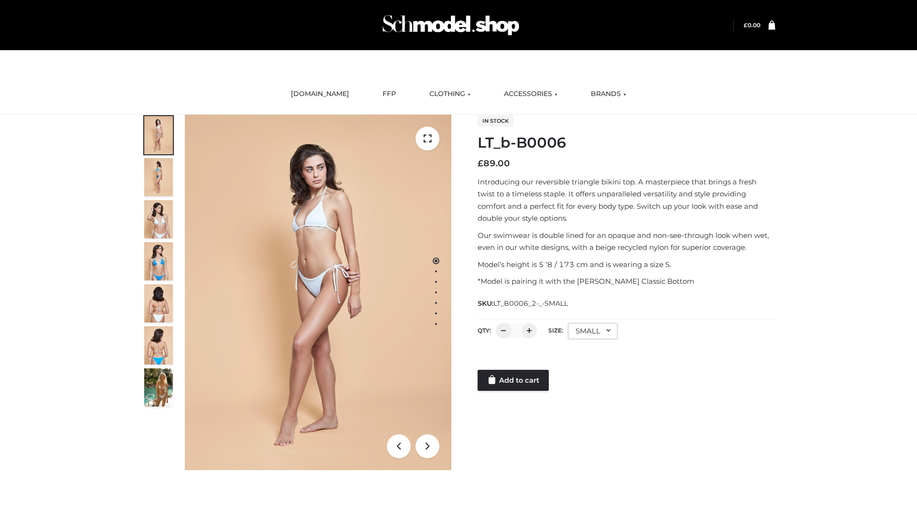  What do you see at coordinates (626, 241) in the screenshot?
I see `p: Our swimwear is double lined for an opaque and non-see-through look when wet, even in our white d...` at bounding box center [626, 241].